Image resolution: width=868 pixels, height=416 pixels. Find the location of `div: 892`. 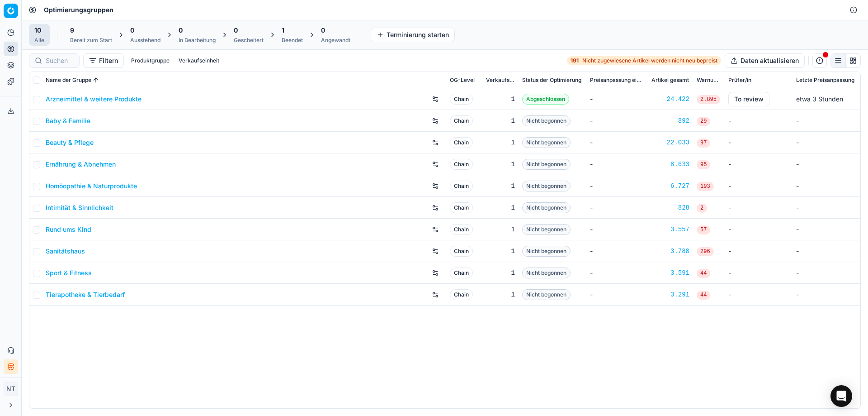

div: 892 is located at coordinates (671, 120).